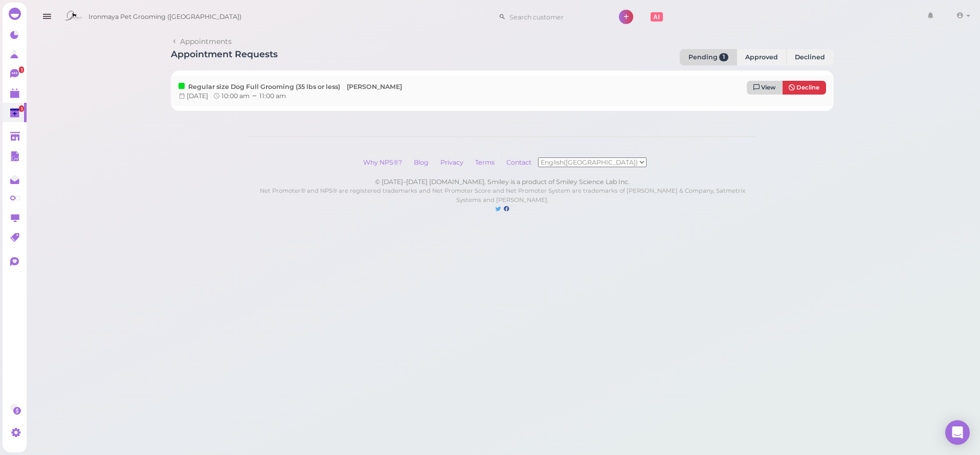 This screenshot has width=980, height=455. What do you see at coordinates (520, 162) in the screenshot?
I see `a: Contact` at bounding box center [520, 162].